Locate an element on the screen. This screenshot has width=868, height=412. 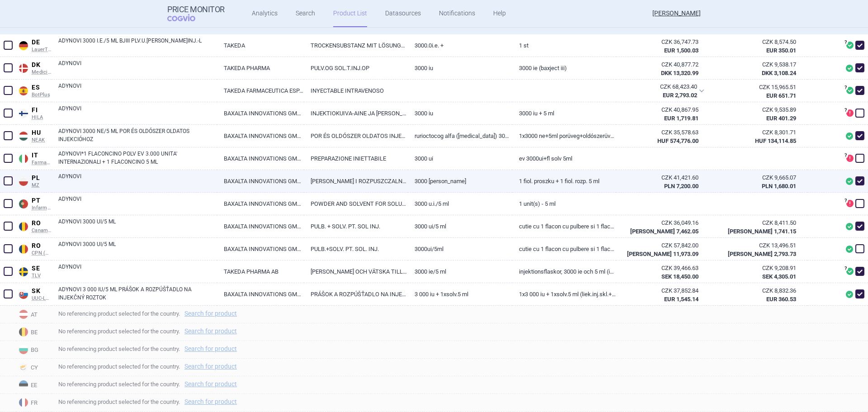
span: DE is located at coordinates (42, 43).